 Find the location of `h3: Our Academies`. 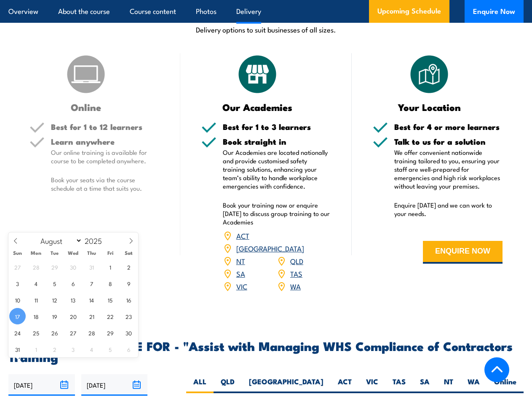

h3: Our Academies is located at coordinates (258, 107).